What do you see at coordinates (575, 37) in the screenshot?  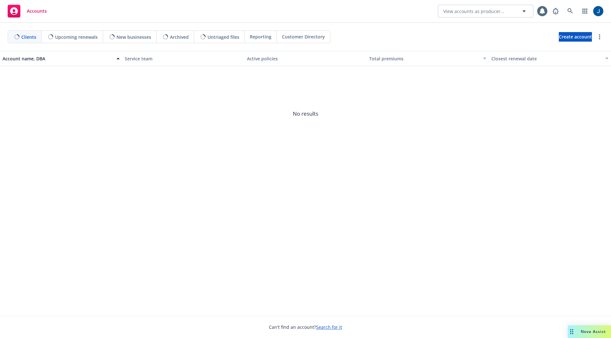 I see `a: Create account` at bounding box center [575, 37].